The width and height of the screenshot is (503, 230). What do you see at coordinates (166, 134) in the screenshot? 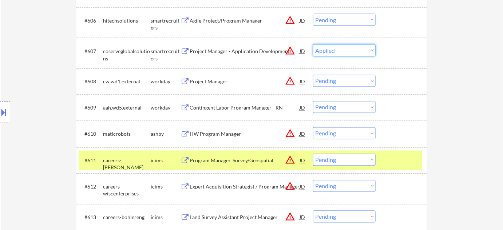
I see `div: ashby` at bounding box center [166, 134].